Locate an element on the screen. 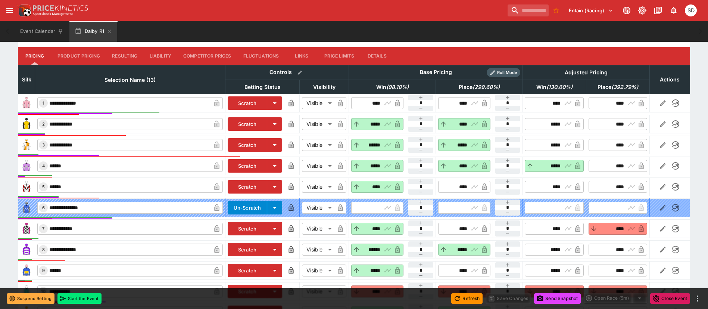 The width and height of the screenshot is (708, 309). span: 8 is located at coordinates (43, 249).